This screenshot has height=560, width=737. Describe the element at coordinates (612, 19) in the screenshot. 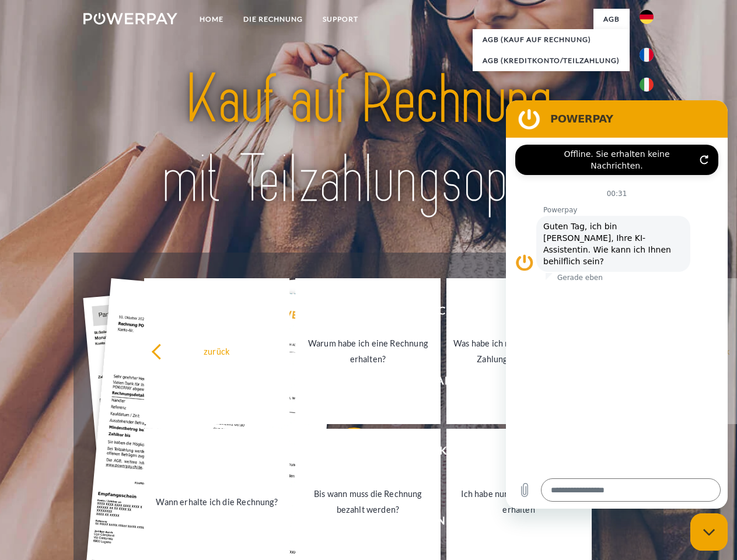

I see `a: agb` at that location.